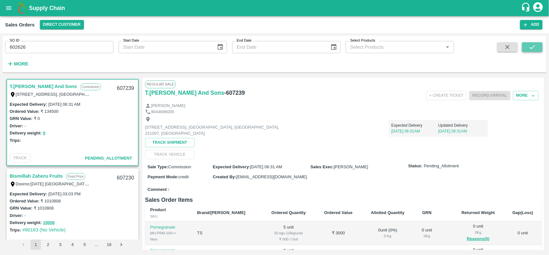 The image size is (549, 255). Describe the element at coordinates (109, 244) in the screenshot. I see `button: Go to page 16` at that location.